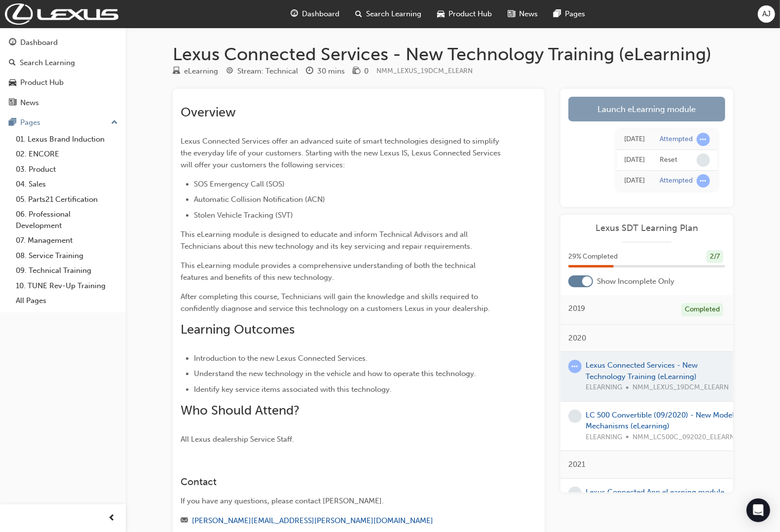 The width and height of the screenshot is (780, 532). What do you see at coordinates (465, 14) in the screenshot?
I see `a: car-iconProduct Hub` at bounding box center [465, 14].